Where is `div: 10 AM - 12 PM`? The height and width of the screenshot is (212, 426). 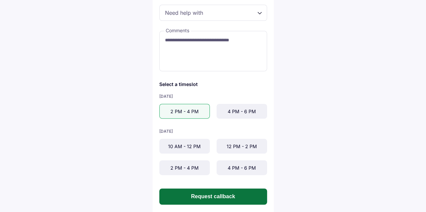 div: 10 AM - 12 PM is located at coordinates (185, 146).